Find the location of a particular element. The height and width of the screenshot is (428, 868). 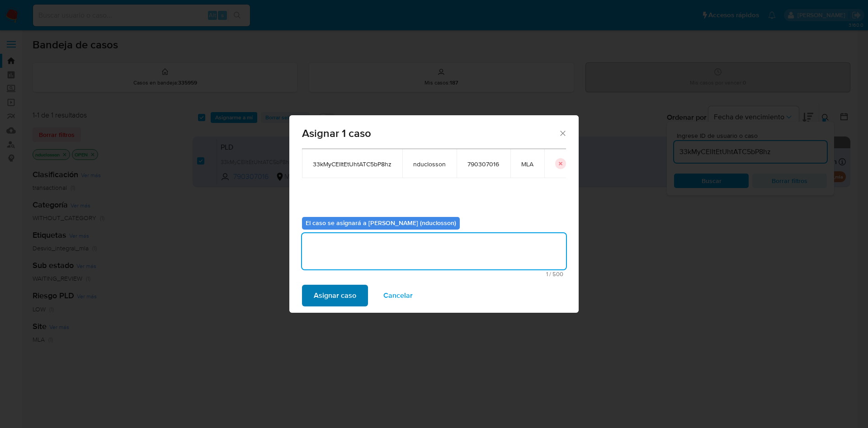

span: 790307016 is located at coordinates (483, 164).